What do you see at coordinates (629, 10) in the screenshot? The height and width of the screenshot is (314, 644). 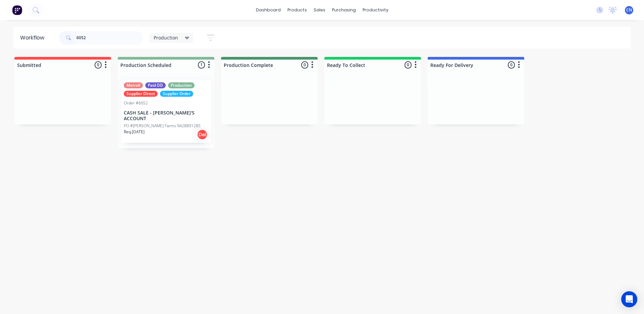 I see `span: CN` at bounding box center [629, 10].